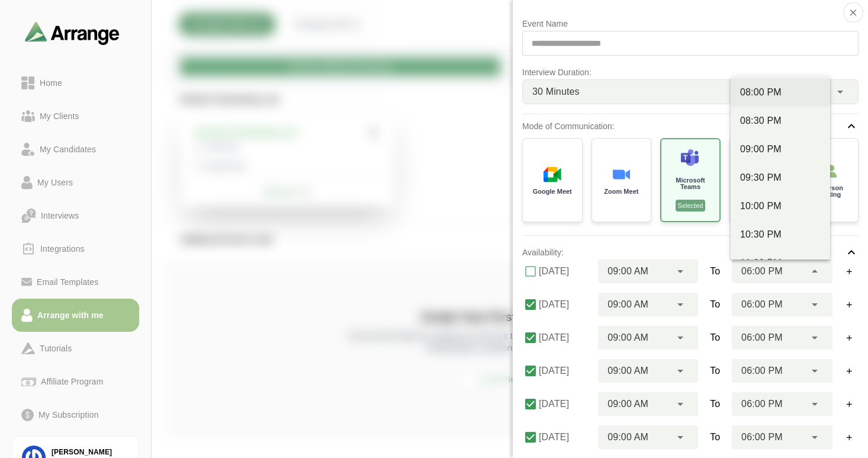 The height and width of the screenshot is (458, 868). What do you see at coordinates (70, 315) in the screenshot?
I see `div: Arrange with me` at bounding box center [70, 315].